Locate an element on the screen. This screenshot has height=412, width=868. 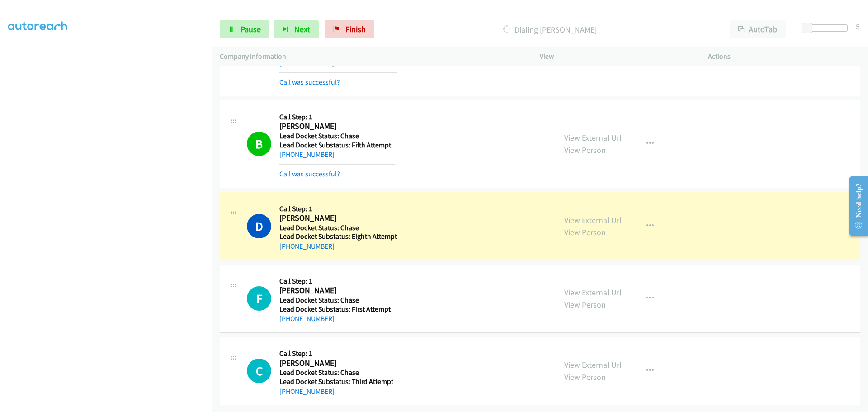
button: AutoTab is located at coordinates (757, 29).